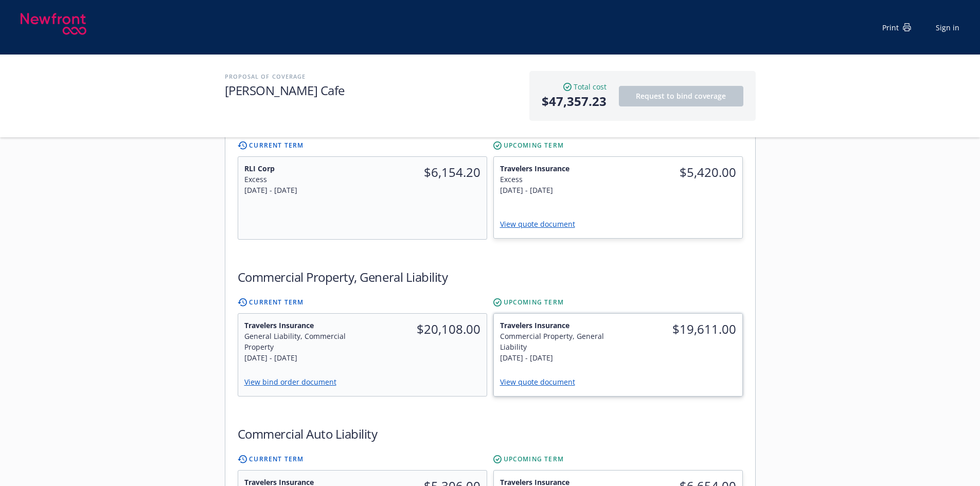  I want to click on h2: Proposal of coverage, so click(372, 76).